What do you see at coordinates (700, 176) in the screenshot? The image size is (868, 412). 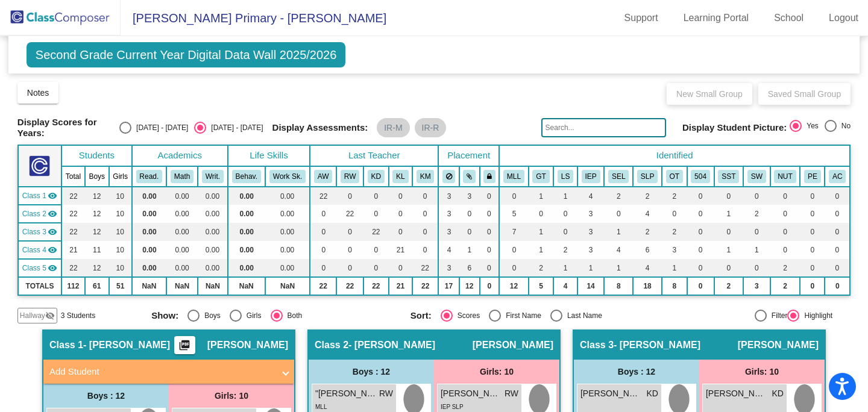 I see `button: 504` at bounding box center [700, 176].